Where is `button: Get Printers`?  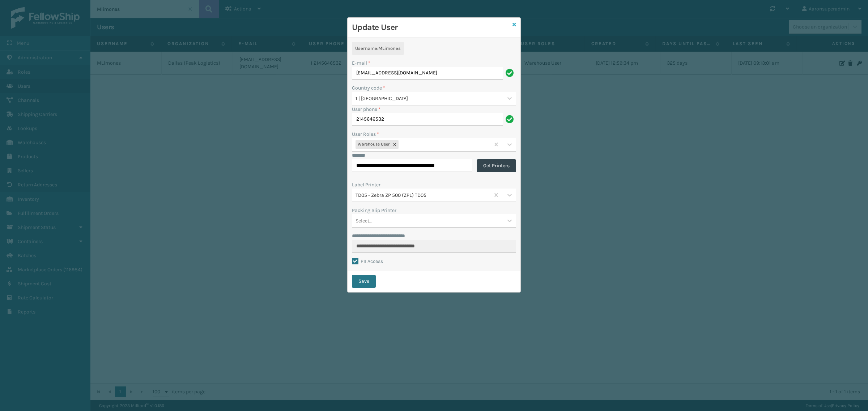 button: Get Printers is located at coordinates (496, 166).